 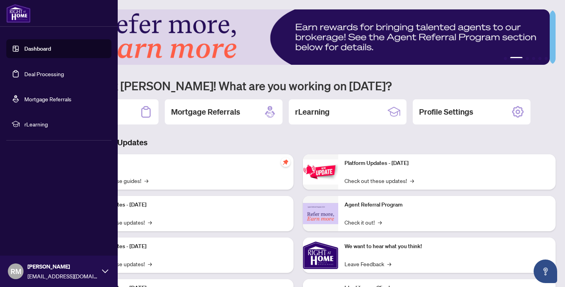 What do you see at coordinates (363, 222) in the screenshot?
I see `a: Check it out!→` at bounding box center [363, 222].